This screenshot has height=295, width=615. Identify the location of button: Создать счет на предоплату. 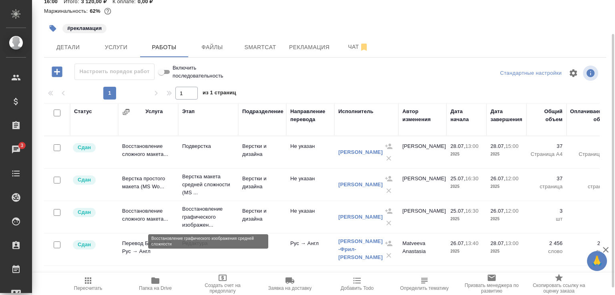
(223, 284).